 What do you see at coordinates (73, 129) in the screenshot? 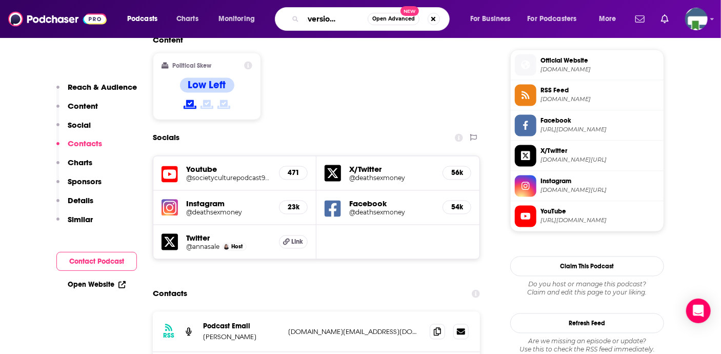
I see `button: Social` at bounding box center [73, 129].